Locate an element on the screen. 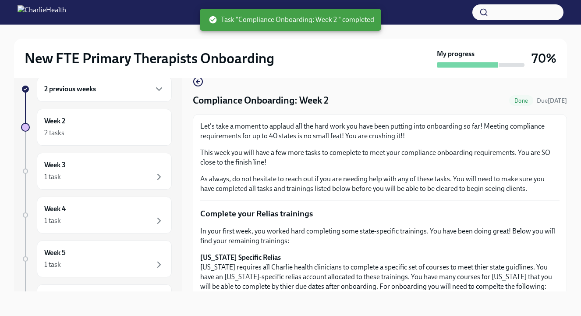 The width and height of the screenshot is (581, 316). span: Due is located at coordinates (552, 100).